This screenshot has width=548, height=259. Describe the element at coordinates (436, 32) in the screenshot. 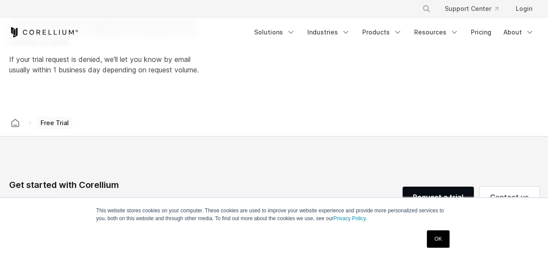

I see `a: Resources` at that location.